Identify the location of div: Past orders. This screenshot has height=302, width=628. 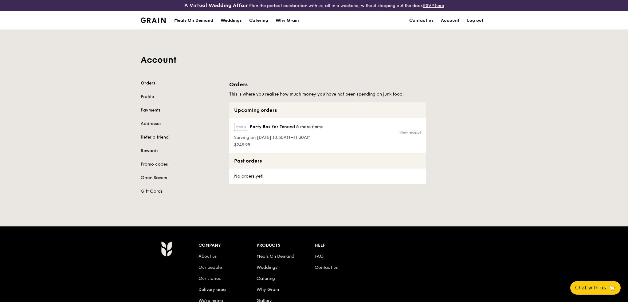
(327, 161).